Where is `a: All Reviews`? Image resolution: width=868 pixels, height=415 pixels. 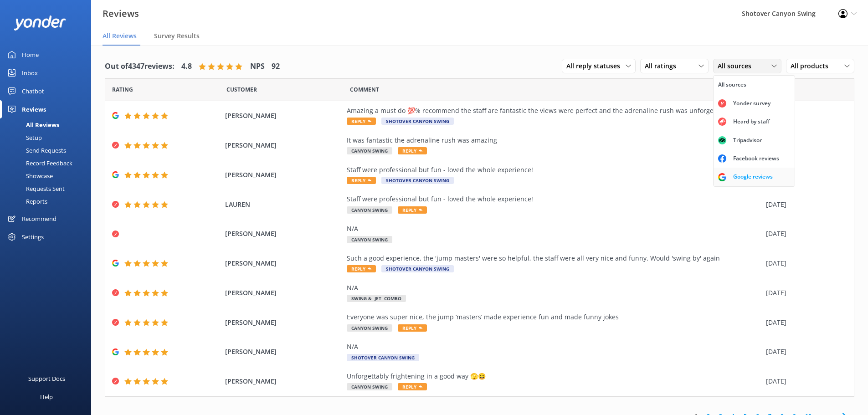
a: All Reviews is located at coordinates (48, 125).